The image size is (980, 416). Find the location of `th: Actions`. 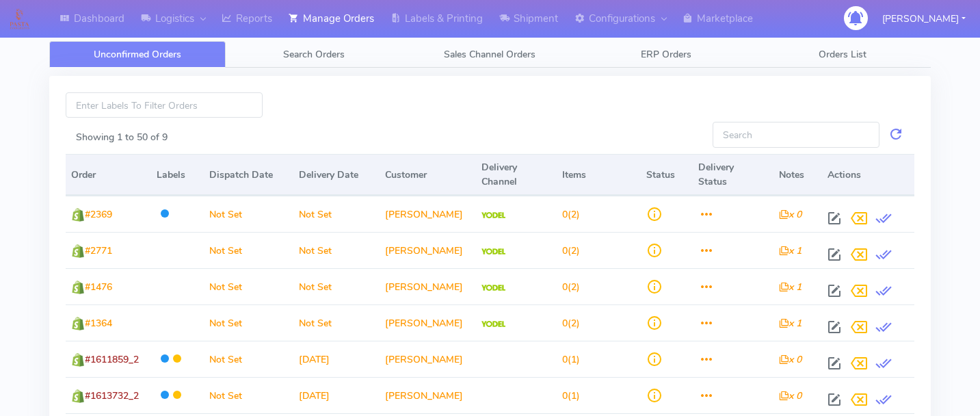

th: Actions is located at coordinates (868, 174).